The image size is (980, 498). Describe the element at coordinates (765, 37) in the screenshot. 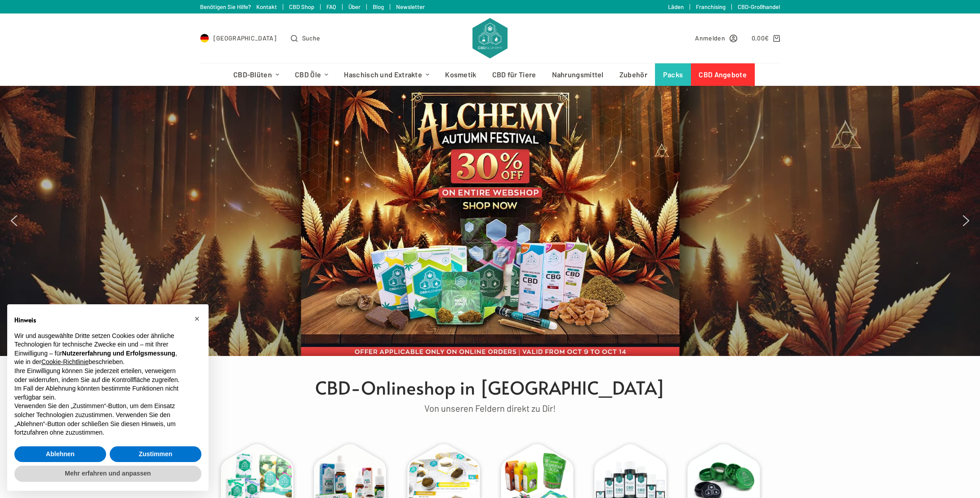

I see `a: Shopping cart` at that location.